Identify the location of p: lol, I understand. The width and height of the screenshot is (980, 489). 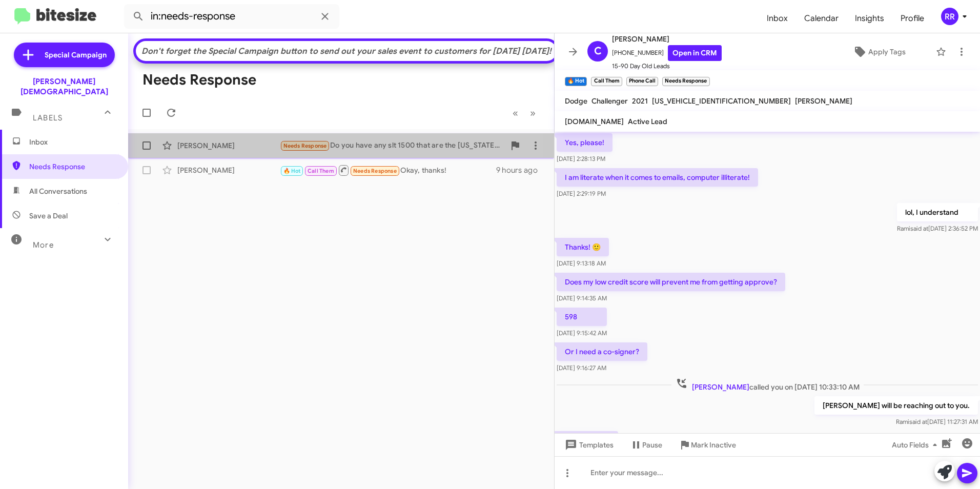
(937, 212).